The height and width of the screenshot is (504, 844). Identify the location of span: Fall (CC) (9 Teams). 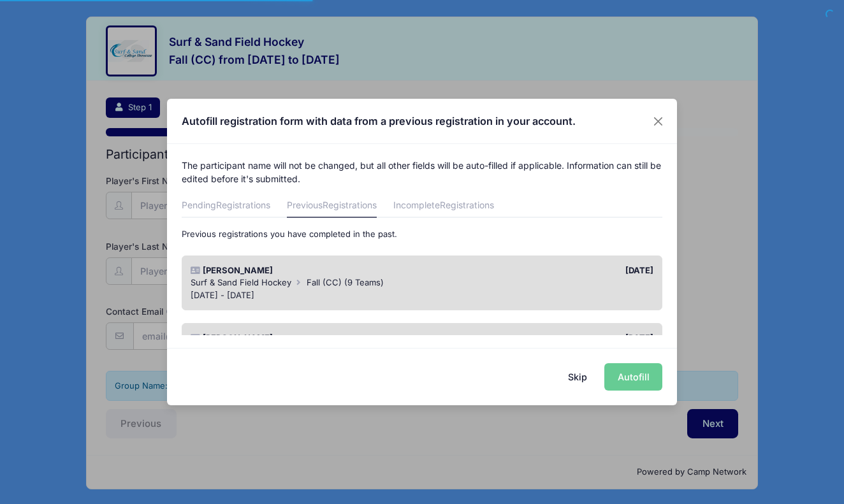
(345, 283).